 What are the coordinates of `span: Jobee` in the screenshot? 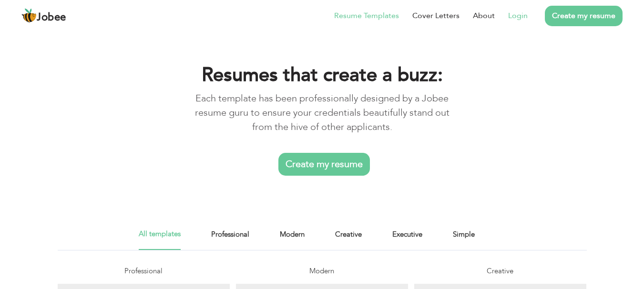 It's located at (51, 18).